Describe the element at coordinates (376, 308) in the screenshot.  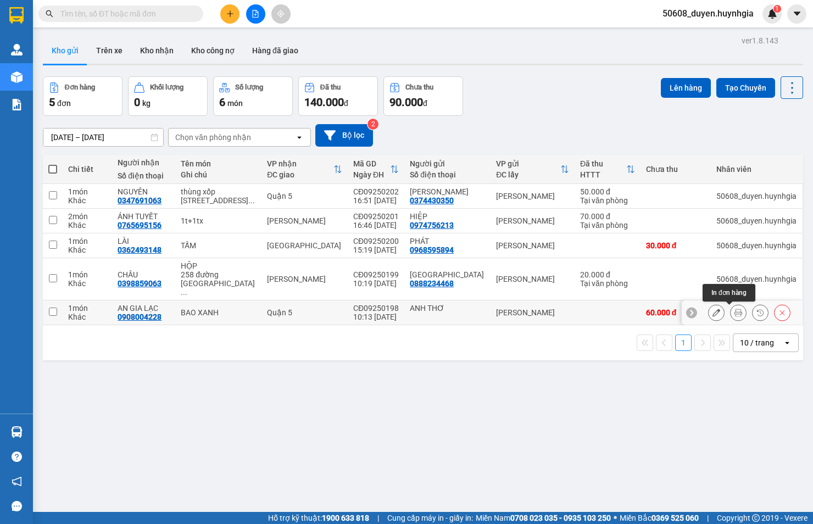
I see `div: CĐ09250198` at that location.